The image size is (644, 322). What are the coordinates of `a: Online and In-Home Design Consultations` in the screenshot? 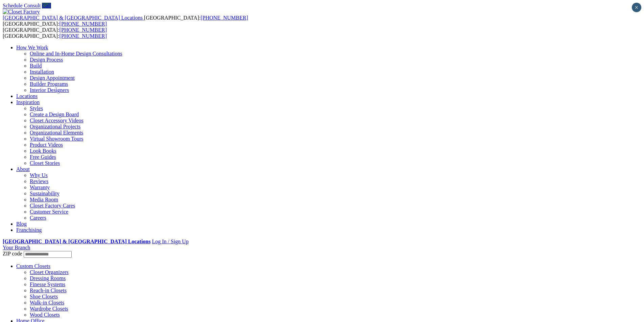 It's located at (76, 53).